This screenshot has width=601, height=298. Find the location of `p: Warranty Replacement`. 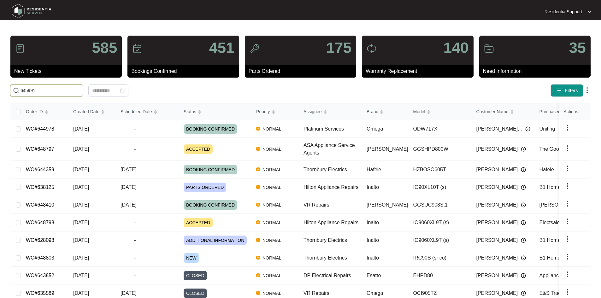

p: Warranty Replacement is located at coordinates (419, 71).